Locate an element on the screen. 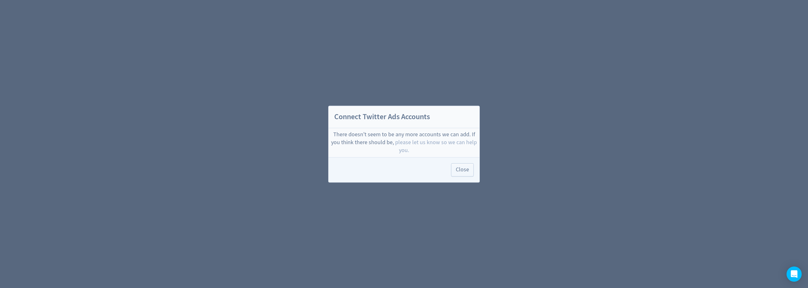 The image size is (808, 288). span: Close is located at coordinates (463, 170).